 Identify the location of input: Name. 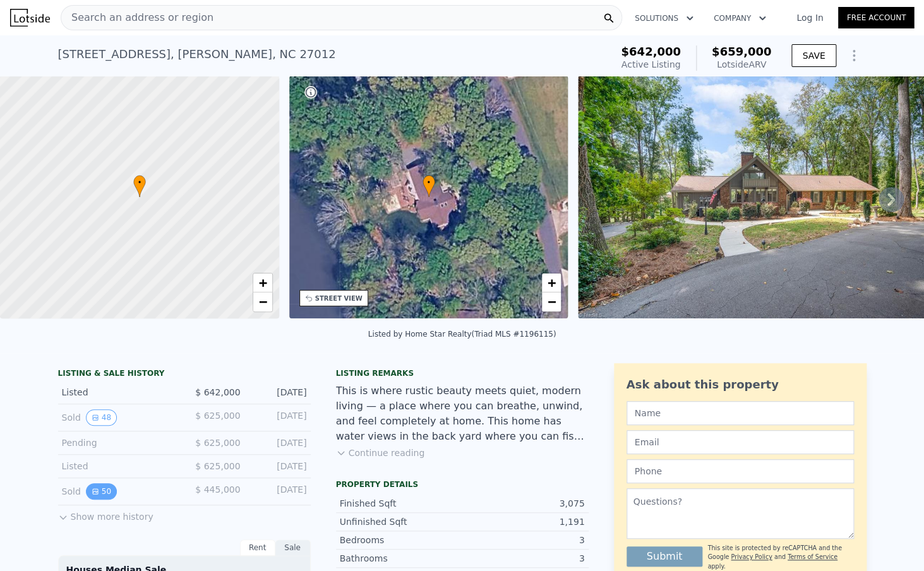
(740, 413).